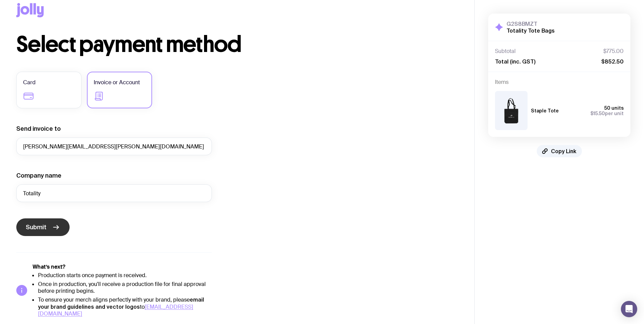  I want to click on li: Production starts once payment is received., so click(125, 275).